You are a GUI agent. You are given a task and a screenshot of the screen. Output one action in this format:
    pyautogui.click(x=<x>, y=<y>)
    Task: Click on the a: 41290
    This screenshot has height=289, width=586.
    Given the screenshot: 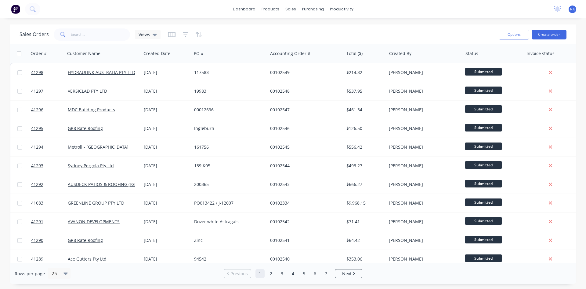 What is the action you would take?
    pyautogui.click(x=49, y=240)
    